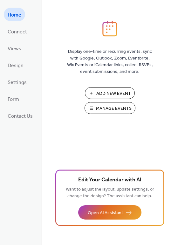  Describe the element at coordinates (114, 108) in the screenshot. I see `span: Manage Events` at that location.